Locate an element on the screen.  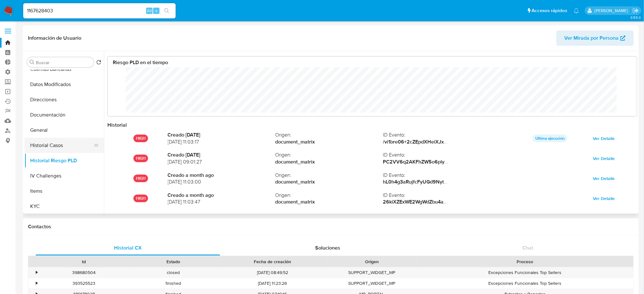
button: Historial Riesgo PLD is located at coordinates (64, 161).